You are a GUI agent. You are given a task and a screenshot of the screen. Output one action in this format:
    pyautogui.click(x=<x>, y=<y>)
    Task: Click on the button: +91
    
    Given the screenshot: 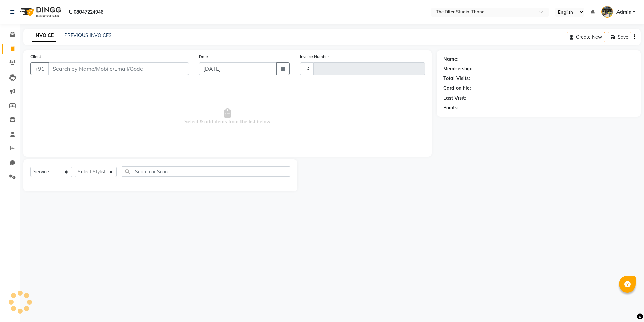 What is the action you would take?
    pyautogui.click(x=40, y=69)
    